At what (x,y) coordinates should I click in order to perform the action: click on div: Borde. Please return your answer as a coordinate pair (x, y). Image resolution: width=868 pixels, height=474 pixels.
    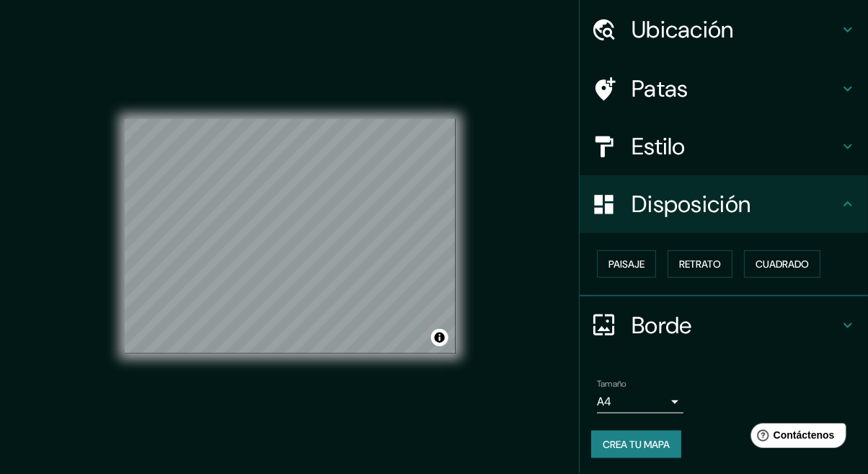
    Looking at the image, I should click on (723, 326).